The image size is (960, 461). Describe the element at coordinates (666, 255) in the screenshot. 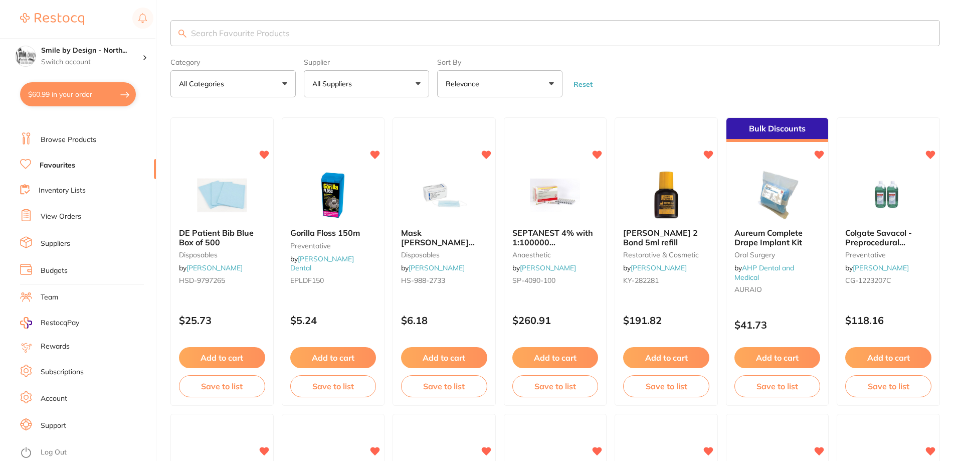

I see `small: restorative & cosmetic` at that location.